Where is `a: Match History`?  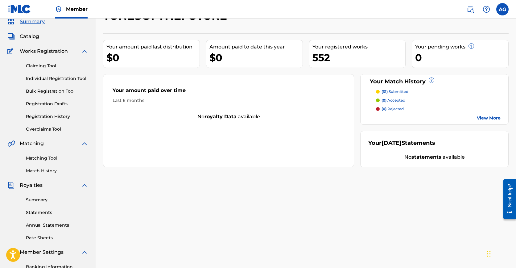 a: Match History is located at coordinates (57, 170).